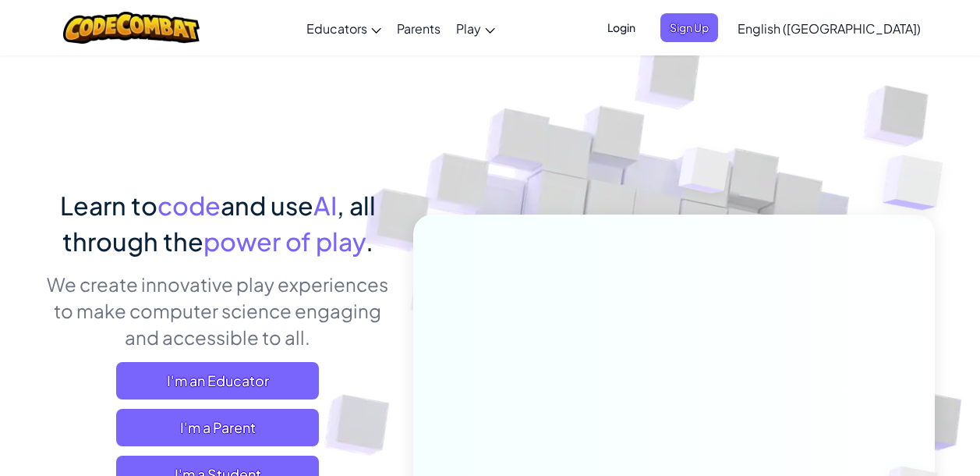 This screenshot has width=980, height=476. I want to click on span: Play, so click(468, 28).